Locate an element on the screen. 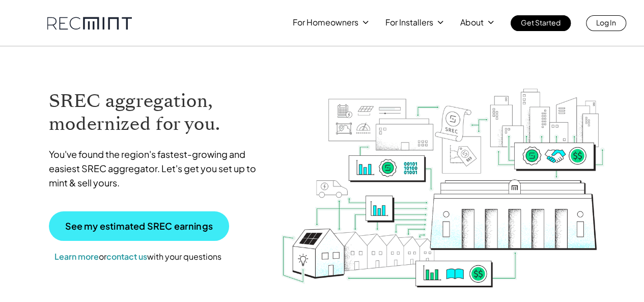 The width and height of the screenshot is (644, 302). span: contact us is located at coordinates (127, 256).